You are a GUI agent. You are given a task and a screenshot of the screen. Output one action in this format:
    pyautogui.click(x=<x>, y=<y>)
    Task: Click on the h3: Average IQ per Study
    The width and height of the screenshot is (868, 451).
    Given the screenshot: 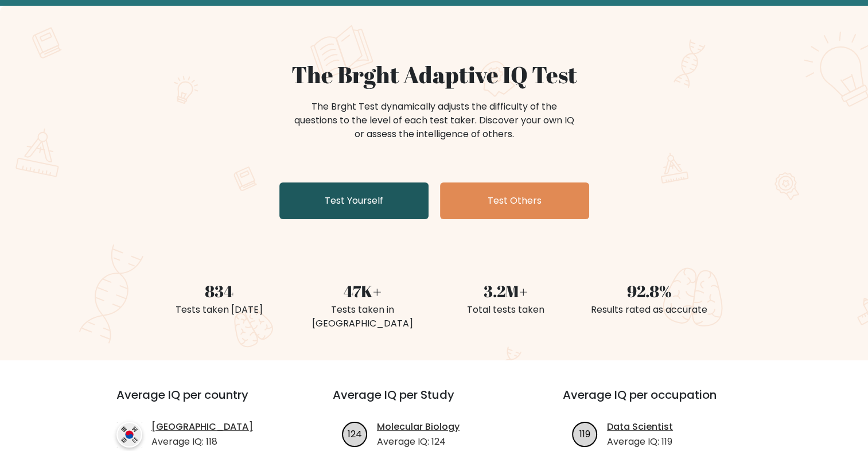 What is the action you would take?
    pyautogui.click(x=434, y=402)
    